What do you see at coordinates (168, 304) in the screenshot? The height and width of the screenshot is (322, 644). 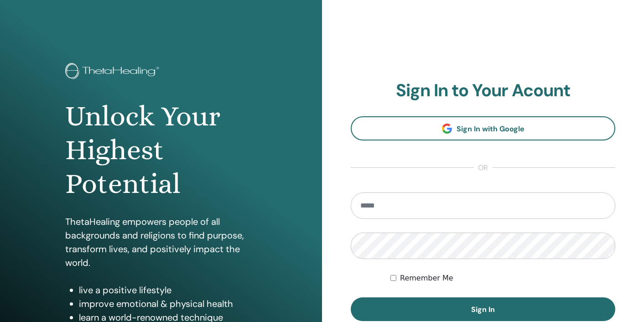 I see `li: improve emotional & physical health` at bounding box center [168, 304].